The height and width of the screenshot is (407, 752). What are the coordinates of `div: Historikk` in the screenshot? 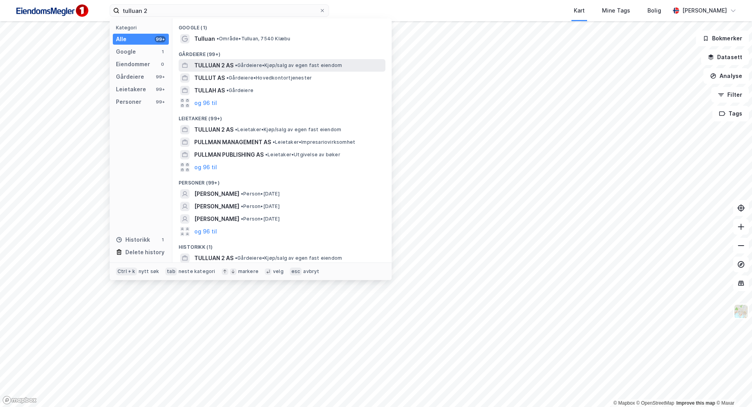 It's located at (133, 240).